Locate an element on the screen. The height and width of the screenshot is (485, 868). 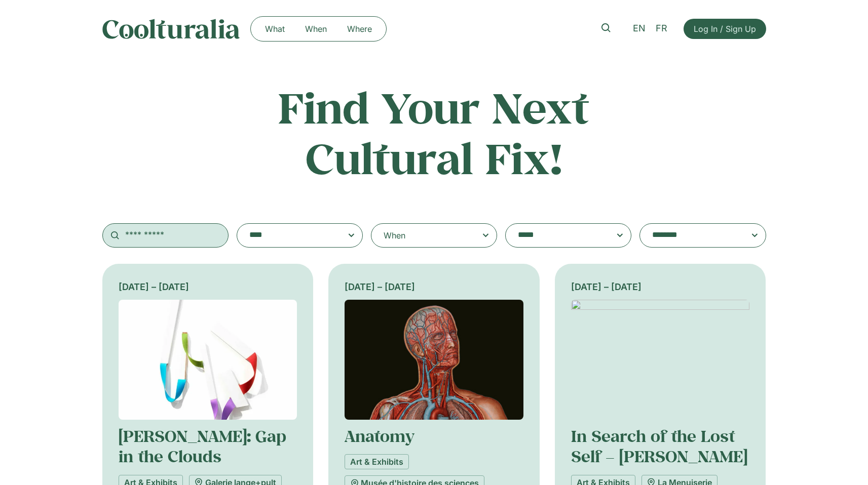
span: FR is located at coordinates (661, 28).